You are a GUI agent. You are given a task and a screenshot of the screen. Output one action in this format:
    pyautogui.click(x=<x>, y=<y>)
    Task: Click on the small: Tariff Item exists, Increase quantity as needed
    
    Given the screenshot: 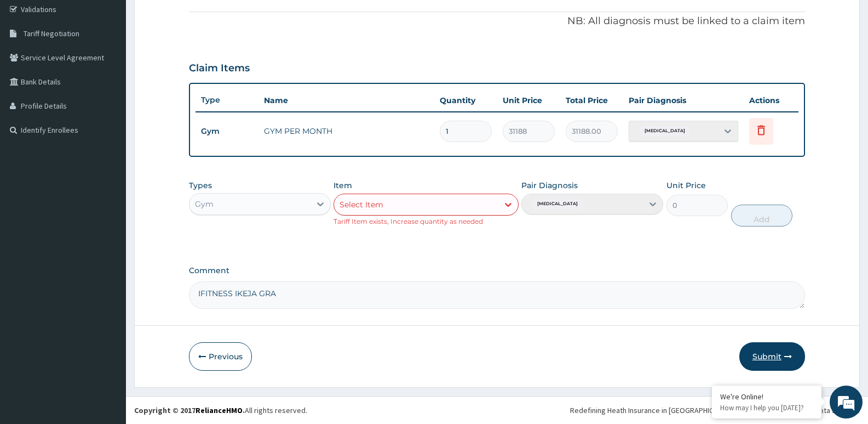 What is the action you would take?
    pyautogui.click(x=408, y=221)
    